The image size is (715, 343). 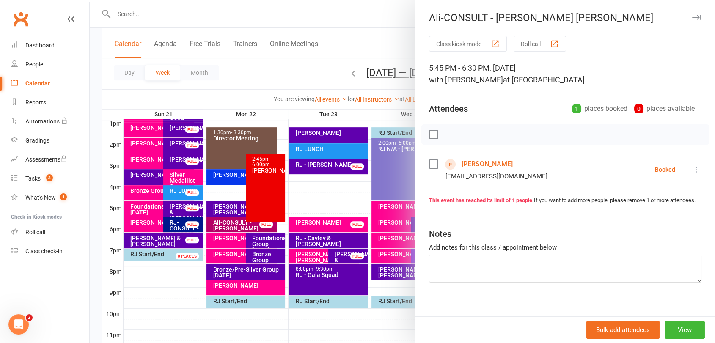 I want to click on a: Reports, so click(x=50, y=102).